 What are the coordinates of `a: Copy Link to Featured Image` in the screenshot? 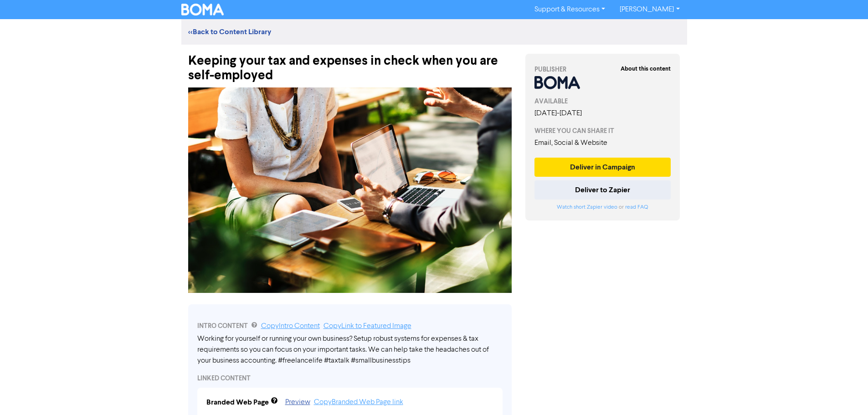 It's located at (368, 326).